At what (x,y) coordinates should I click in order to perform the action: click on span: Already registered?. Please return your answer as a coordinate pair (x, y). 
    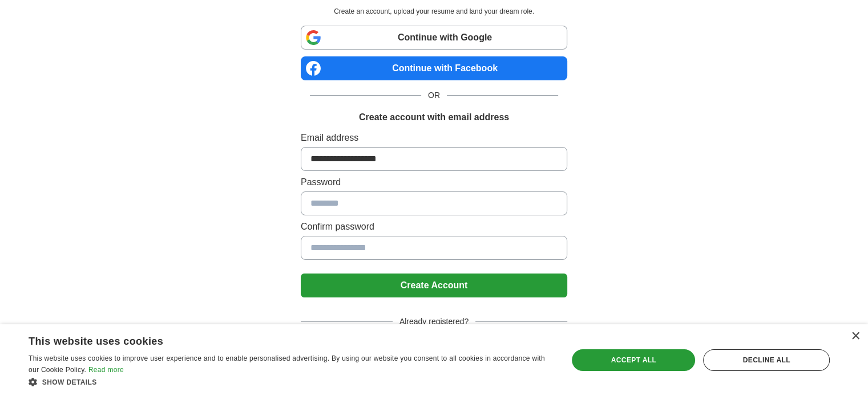
    Looking at the image, I should click on (433, 322).